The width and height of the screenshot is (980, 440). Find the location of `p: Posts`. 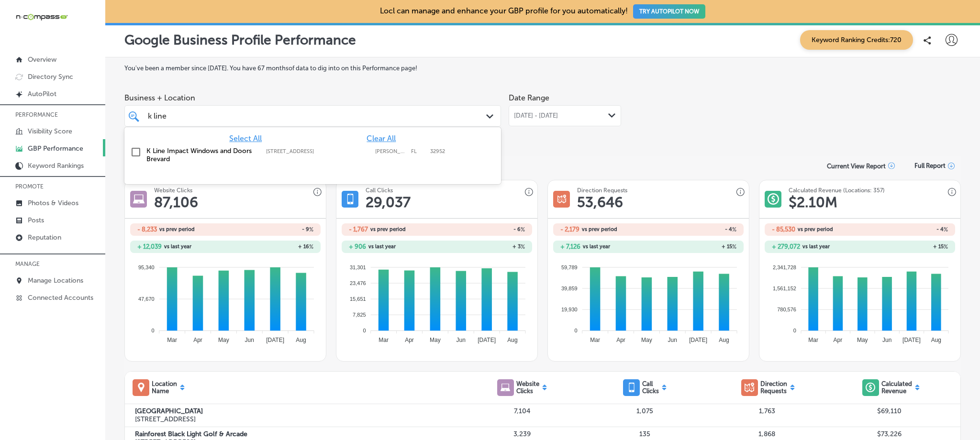

p: Posts is located at coordinates (36, 220).